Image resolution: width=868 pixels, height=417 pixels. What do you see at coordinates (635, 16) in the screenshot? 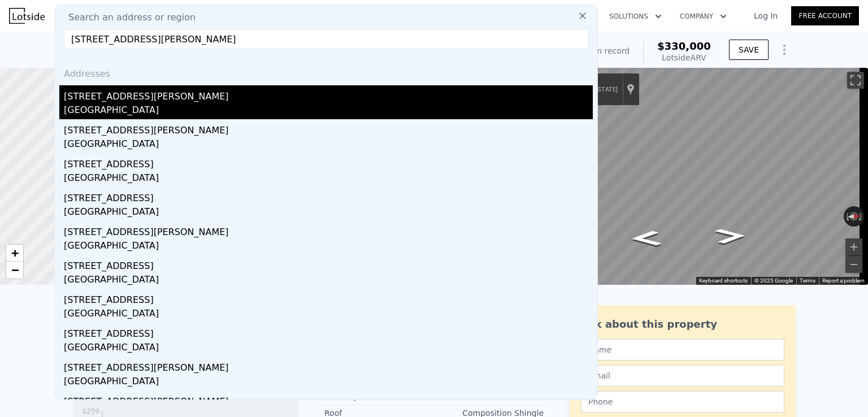
I see `button: Solutions` at bounding box center [635, 16].